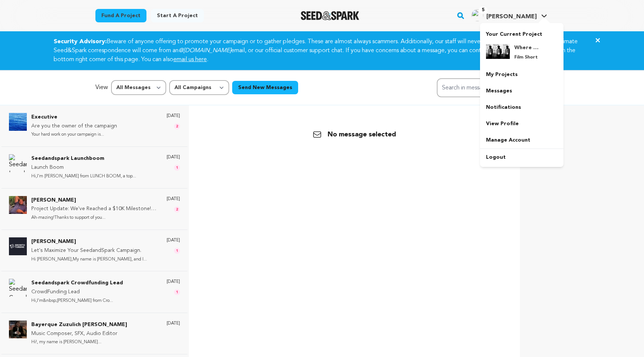 This screenshot has width=644, height=357. I want to click on div: Nicholas C.'s Profile, so click(504, 15).